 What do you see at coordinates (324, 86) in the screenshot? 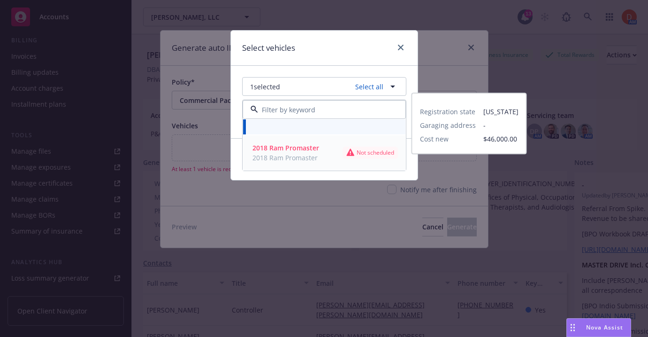
I see `button: 1selectedSelect all` at bounding box center [324, 86].